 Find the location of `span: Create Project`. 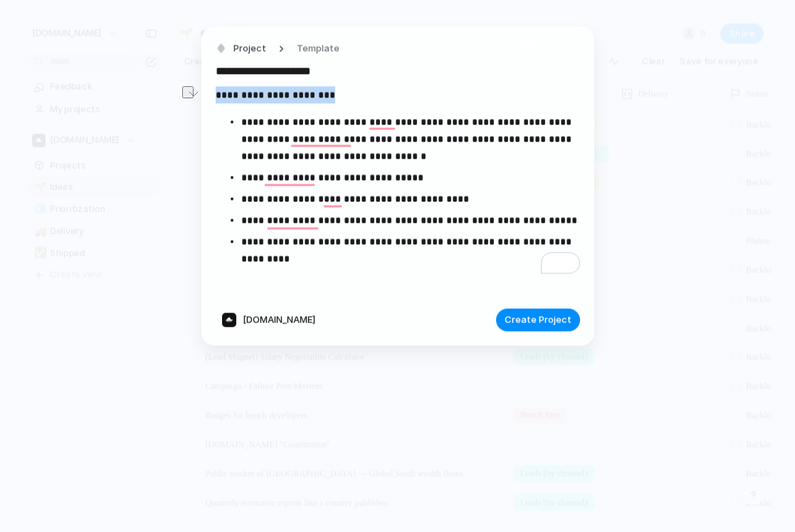

span: Create Project is located at coordinates (538, 320).